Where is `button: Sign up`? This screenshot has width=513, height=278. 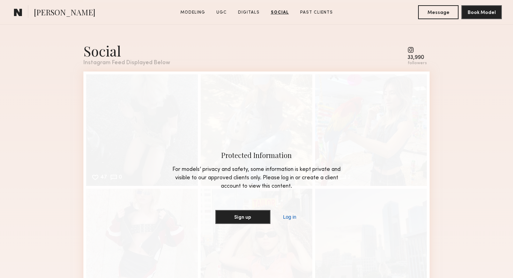
button: Sign up is located at coordinates (243, 217).